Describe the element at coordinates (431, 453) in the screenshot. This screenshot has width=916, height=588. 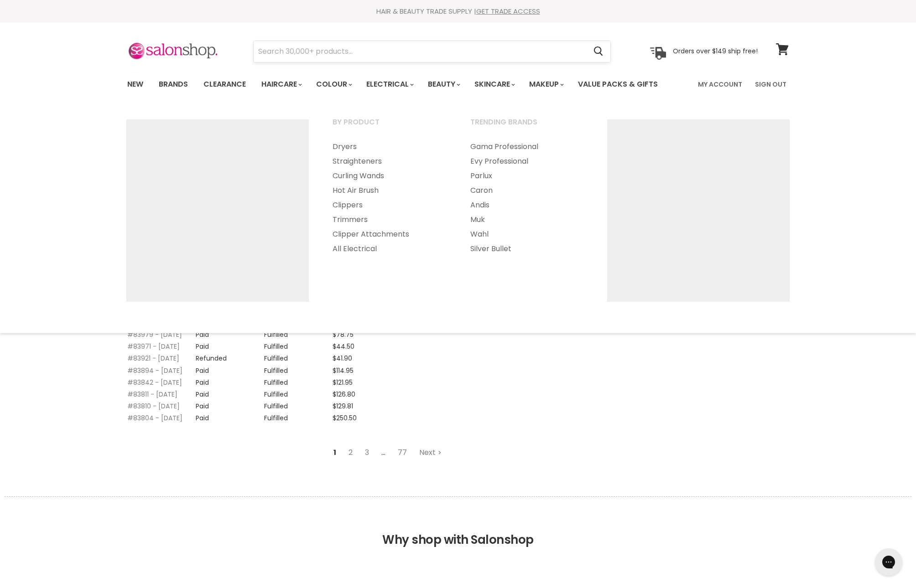
I see `a: Go to next page` at that location.